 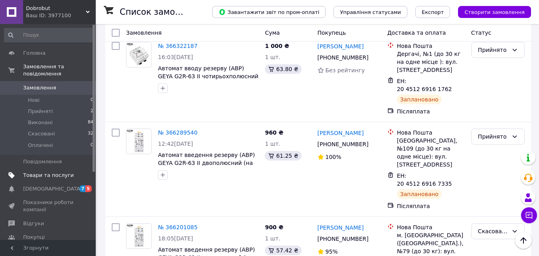 I want to click on span: Відгуки, so click(x=34, y=224).